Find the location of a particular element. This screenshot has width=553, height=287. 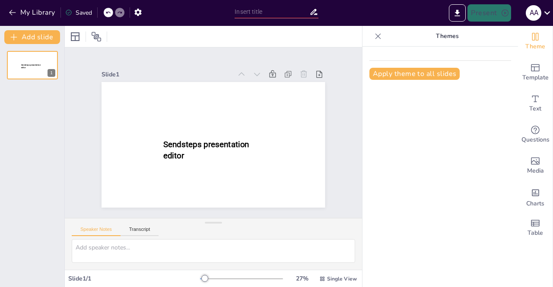

span: Media is located at coordinates (535, 171).